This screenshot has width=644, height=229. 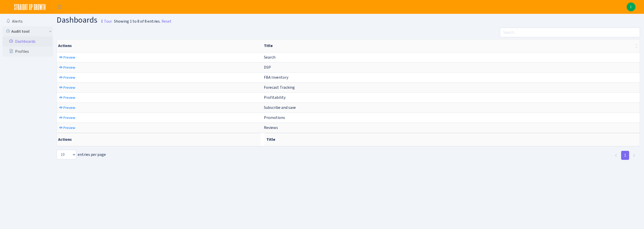 What do you see at coordinates (274, 117) in the screenshot?
I see `span: Promotions` at bounding box center [274, 117].